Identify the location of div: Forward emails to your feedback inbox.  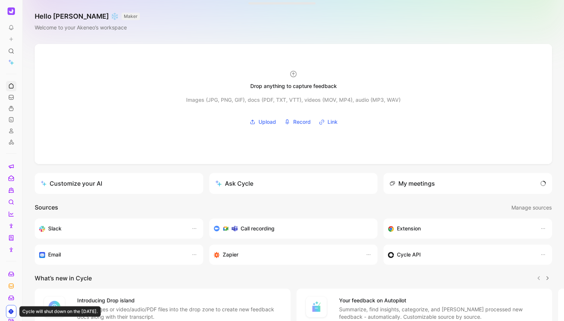
(112, 255).